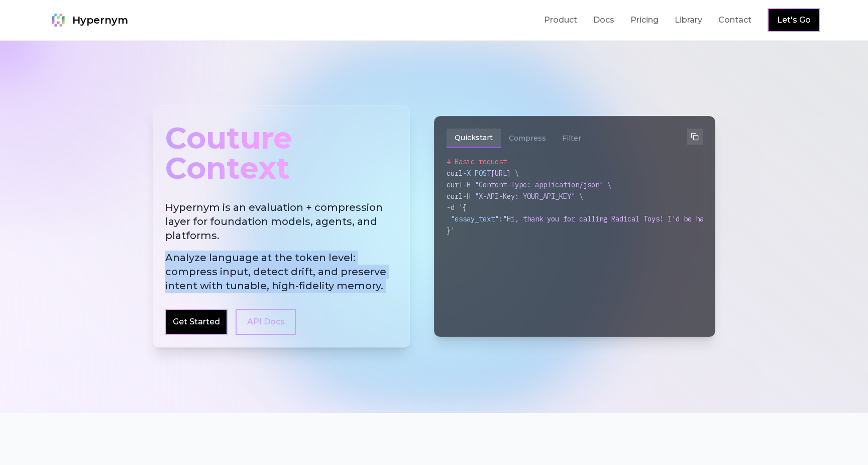 This screenshot has width=868, height=465. I want to click on a: Product, so click(561, 20).